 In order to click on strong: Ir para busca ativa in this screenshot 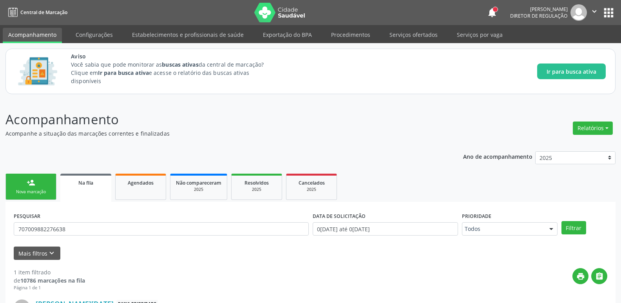, I will do `click(123, 72)`.